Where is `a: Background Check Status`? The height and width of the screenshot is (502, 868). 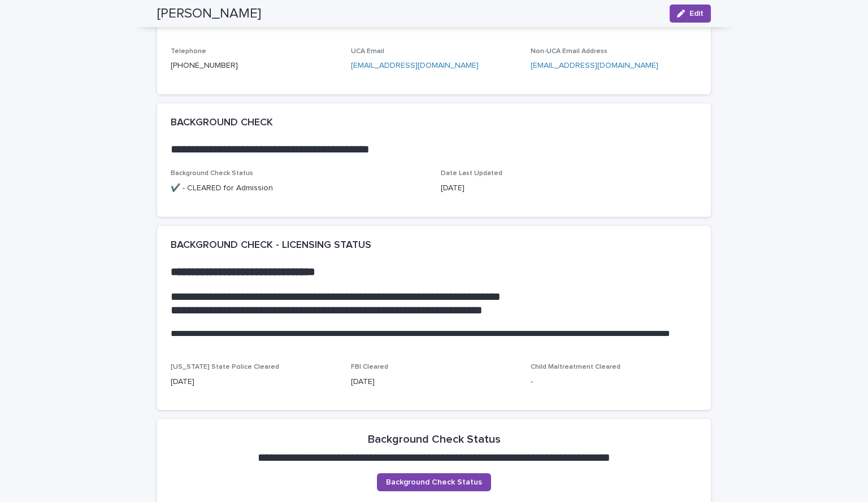
a: Background Check Status is located at coordinates (434, 482).